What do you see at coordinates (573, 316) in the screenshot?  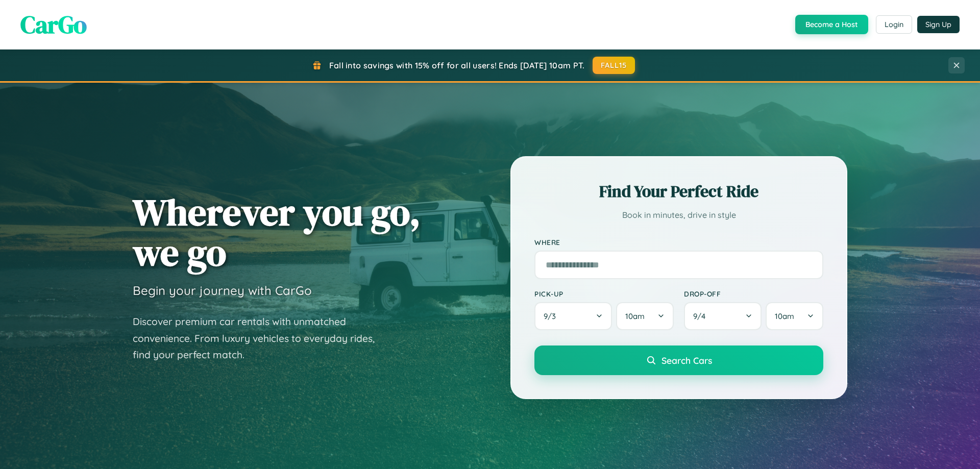 I see `button: 9/3` at bounding box center [573, 316].